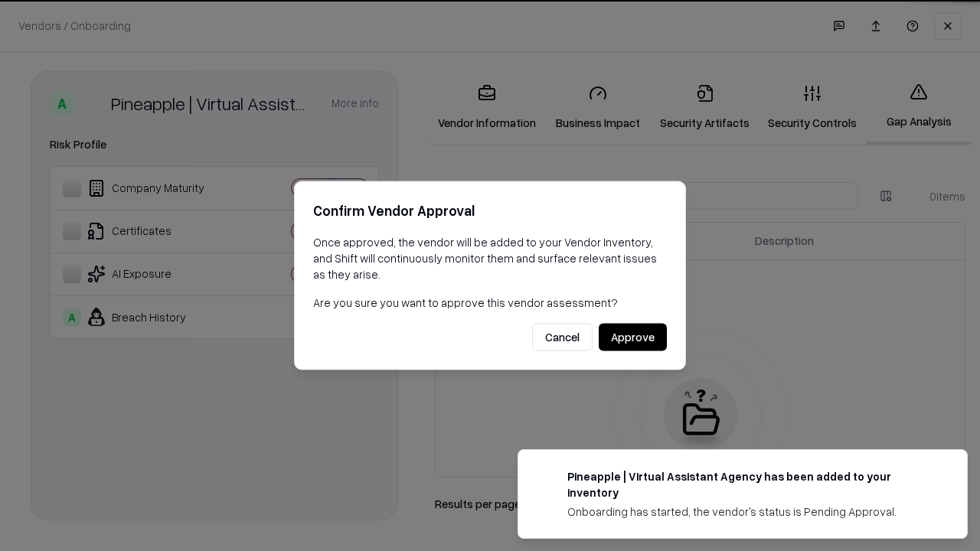 This screenshot has height=551, width=980. What do you see at coordinates (632, 338) in the screenshot?
I see `button: Approve` at bounding box center [632, 338].